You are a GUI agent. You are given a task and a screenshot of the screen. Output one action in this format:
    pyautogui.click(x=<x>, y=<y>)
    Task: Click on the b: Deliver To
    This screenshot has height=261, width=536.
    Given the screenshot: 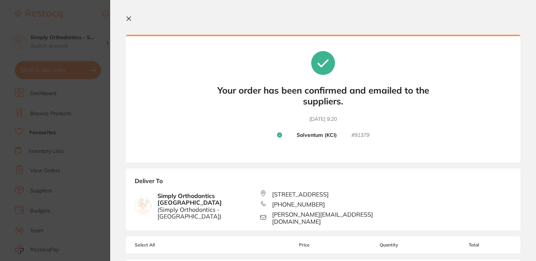 What is the action you would take?
    pyautogui.click(x=323, y=183)
    